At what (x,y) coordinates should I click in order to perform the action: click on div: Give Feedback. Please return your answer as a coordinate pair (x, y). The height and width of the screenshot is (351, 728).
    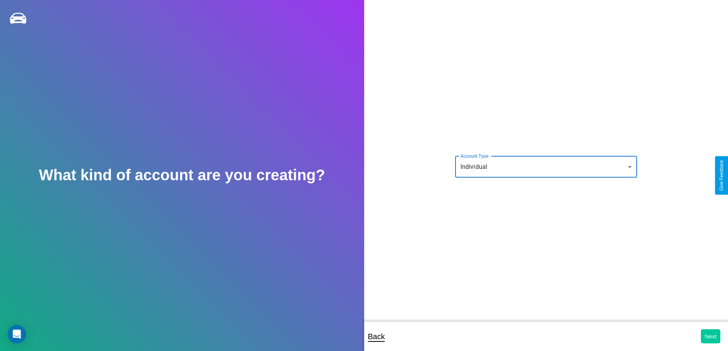
    Looking at the image, I should click on (722, 175).